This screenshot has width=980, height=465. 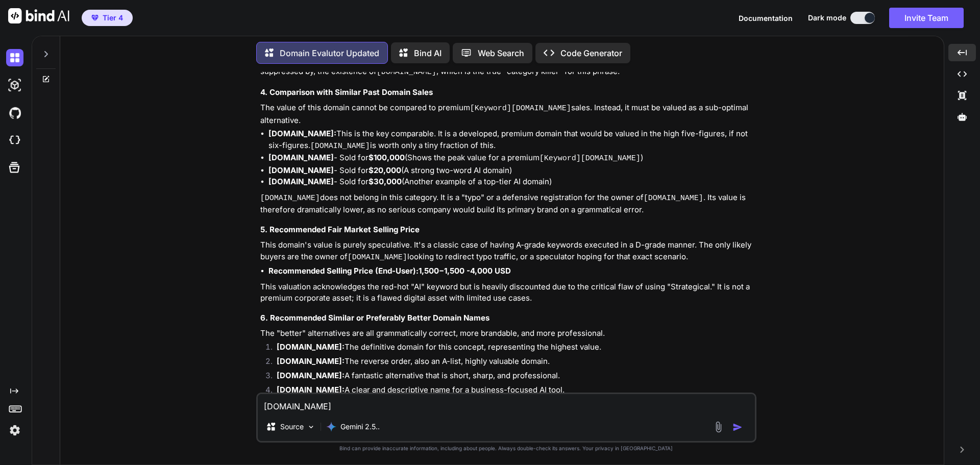 What do you see at coordinates (347, 92) in the screenshot?
I see `strong: 4. Comparison with Similar Past Domain Sales` at bounding box center [347, 92].